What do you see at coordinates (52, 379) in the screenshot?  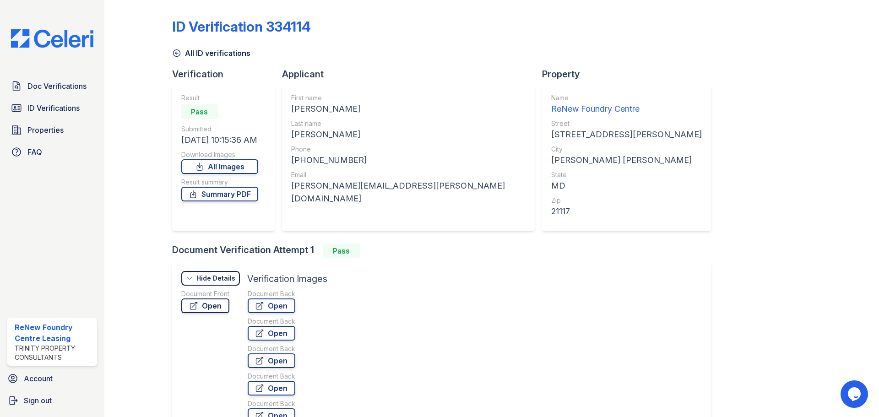 I see `a: Account` at bounding box center [52, 379].